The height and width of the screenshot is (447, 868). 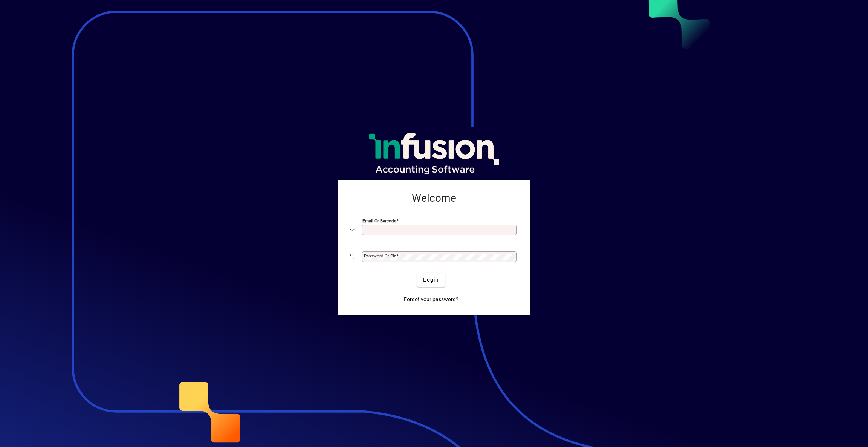 I want to click on span: Login, so click(x=431, y=280).